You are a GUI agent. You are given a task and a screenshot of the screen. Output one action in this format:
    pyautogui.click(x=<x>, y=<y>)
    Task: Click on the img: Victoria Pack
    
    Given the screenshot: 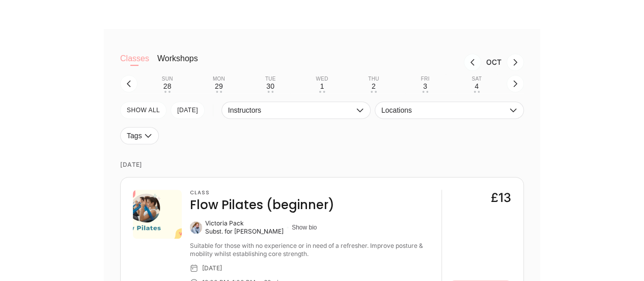 What is the action you would take?
    pyautogui.click(x=196, y=227)
    